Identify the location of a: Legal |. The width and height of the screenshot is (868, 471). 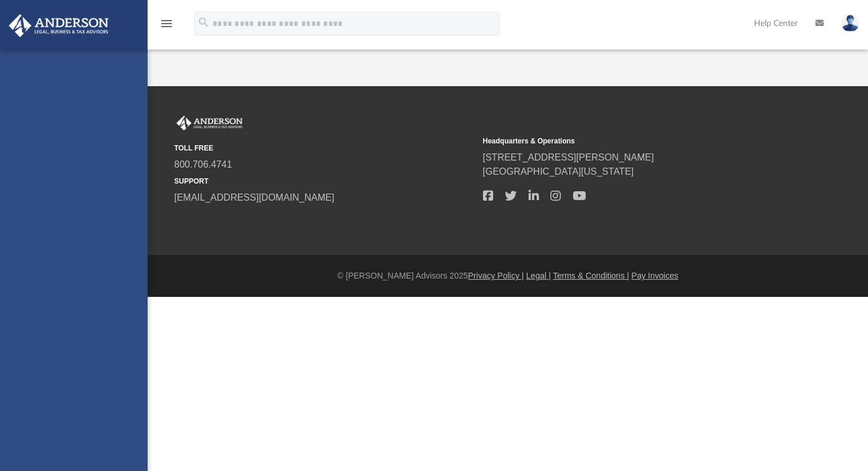
(538, 276).